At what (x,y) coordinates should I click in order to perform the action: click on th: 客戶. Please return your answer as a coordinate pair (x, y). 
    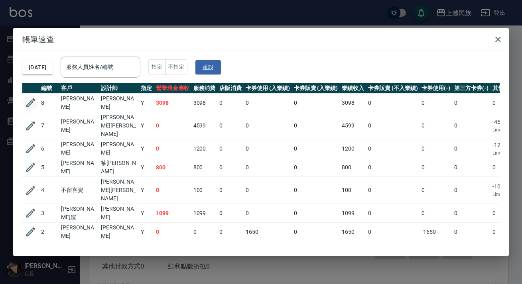
    Looking at the image, I should click on (79, 89).